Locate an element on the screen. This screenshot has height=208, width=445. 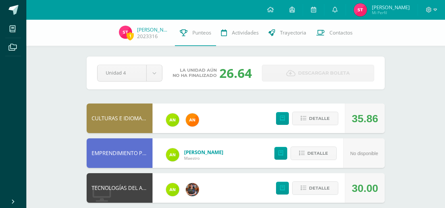
div: 35.86 is located at coordinates (365, 119).